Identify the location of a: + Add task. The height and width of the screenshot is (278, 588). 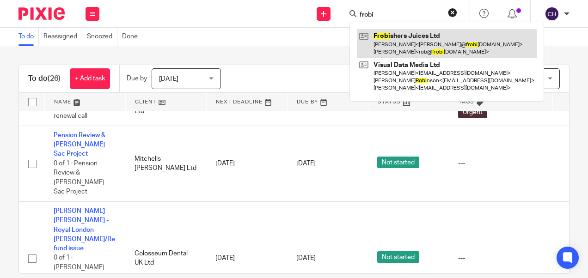
(90, 79).